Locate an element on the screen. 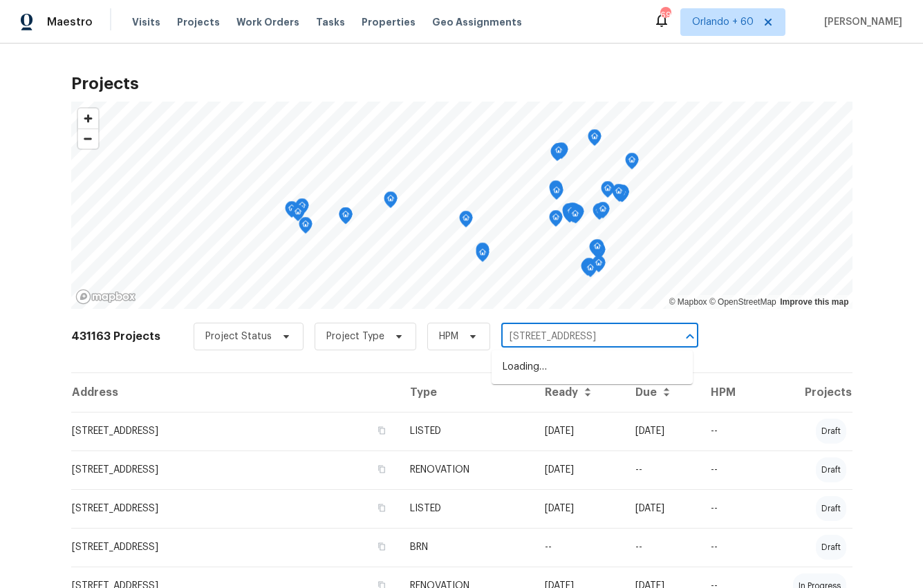 This screenshot has width=923, height=588. span: HPM is located at coordinates (449, 336).